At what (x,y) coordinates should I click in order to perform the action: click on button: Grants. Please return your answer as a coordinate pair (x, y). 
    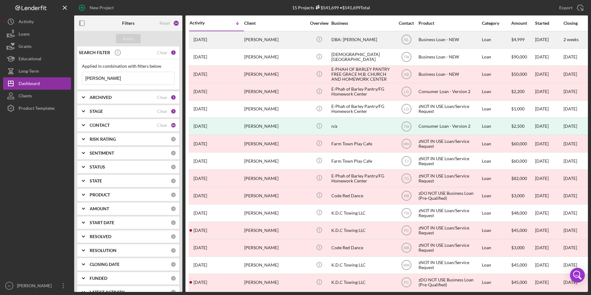
    Looking at the image, I should click on (37, 46).